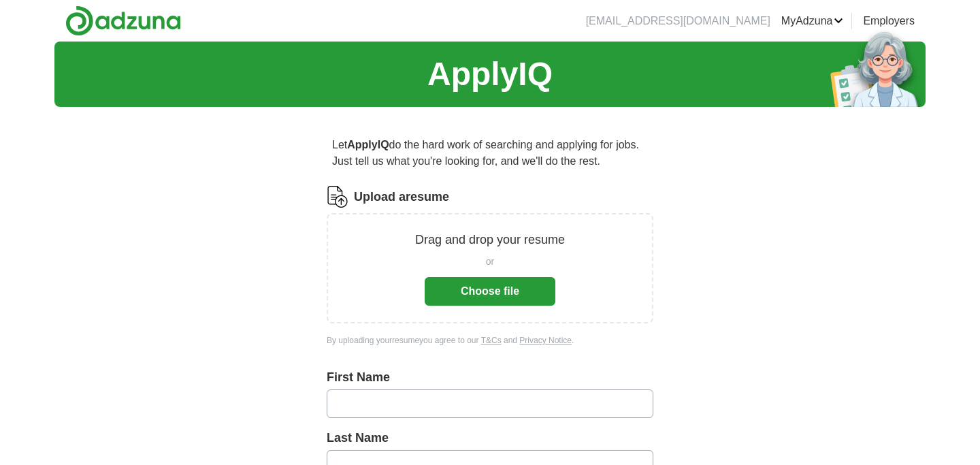 The width and height of the screenshot is (980, 465). Describe the element at coordinates (889, 21) in the screenshot. I see `a: Employers` at that location.